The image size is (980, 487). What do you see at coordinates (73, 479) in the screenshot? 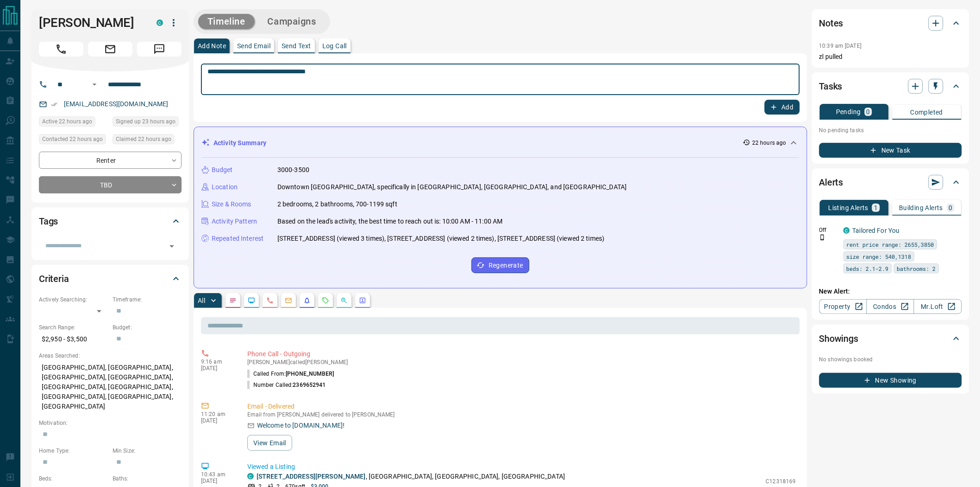
I see `p: Beds:` at bounding box center [73, 479].